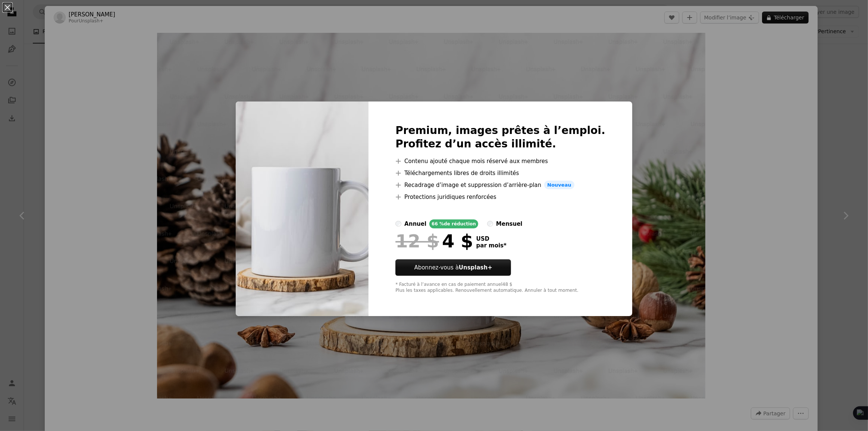 This screenshot has width=868, height=431. What do you see at coordinates (500, 173) in the screenshot?
I see `li: Téléchargements libres de droits illimités` at bounding box center [500, 173].